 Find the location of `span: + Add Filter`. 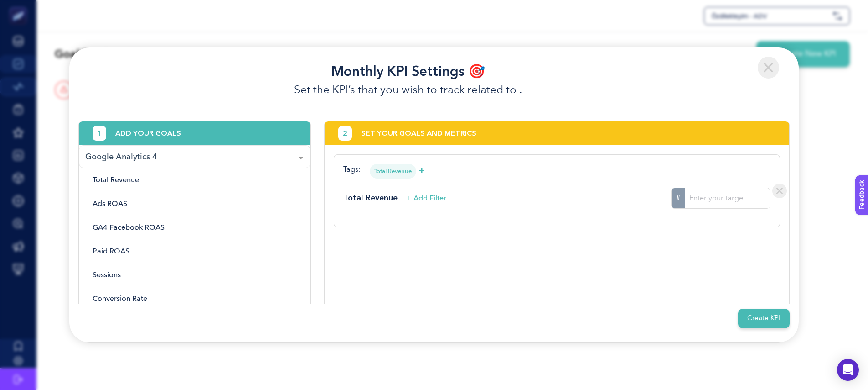

span: + Add Filter is located at coordinates (427, 198).